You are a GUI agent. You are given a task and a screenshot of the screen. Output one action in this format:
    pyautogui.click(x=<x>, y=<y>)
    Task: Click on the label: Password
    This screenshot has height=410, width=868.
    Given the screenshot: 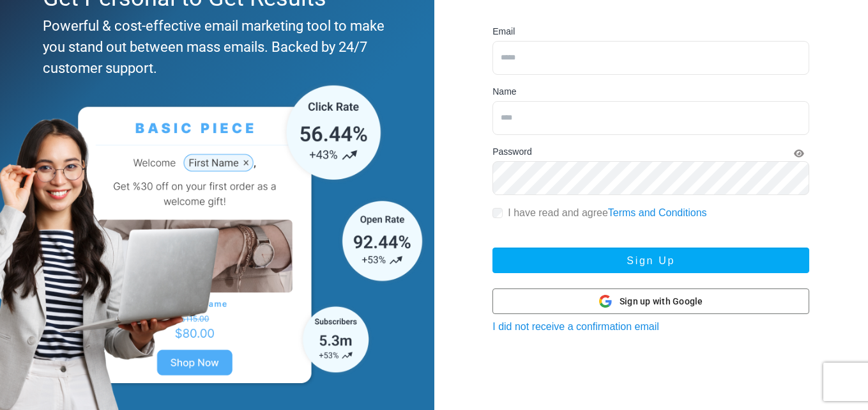 What is the action you would take?
    pyautogui.click(x=512, y=152)
    